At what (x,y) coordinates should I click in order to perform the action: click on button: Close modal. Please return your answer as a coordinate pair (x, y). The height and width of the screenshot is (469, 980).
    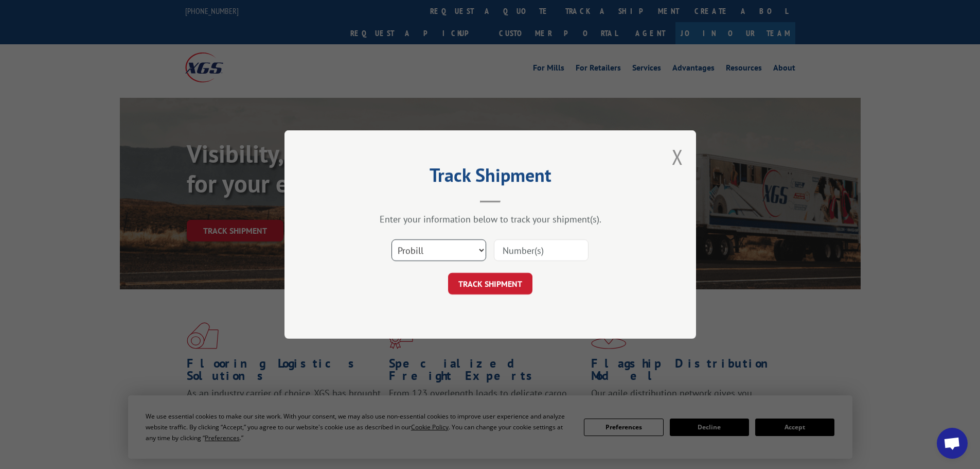
    Looking at the image, I should click on (677, 157).